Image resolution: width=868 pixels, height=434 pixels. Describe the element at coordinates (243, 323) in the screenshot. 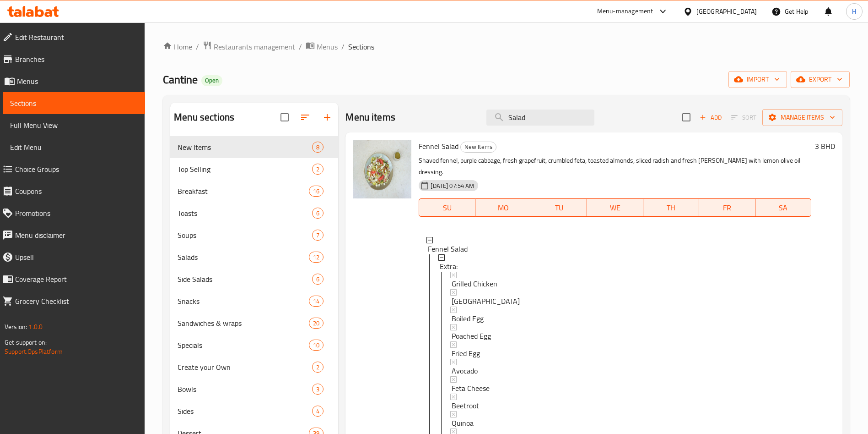

I see `div: Sandwiches & wraps` at that location.